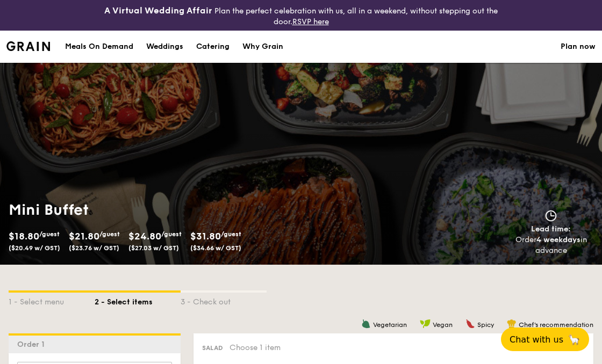 The width and height of the screenshot is (602, 364). Describe the element at coordinates (94, 248) in the screenshot. I see `span: ($23.76 w/ GST)` at that location.